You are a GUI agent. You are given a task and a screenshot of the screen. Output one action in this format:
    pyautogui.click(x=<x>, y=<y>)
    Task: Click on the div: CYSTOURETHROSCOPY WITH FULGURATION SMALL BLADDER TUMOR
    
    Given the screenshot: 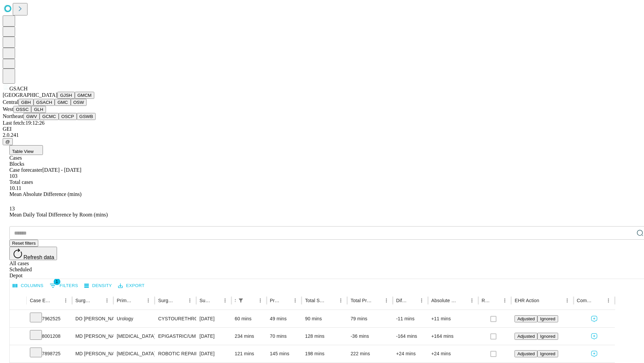 What is the action you would take?
    pyautogui.click(x=175, y=319)
    